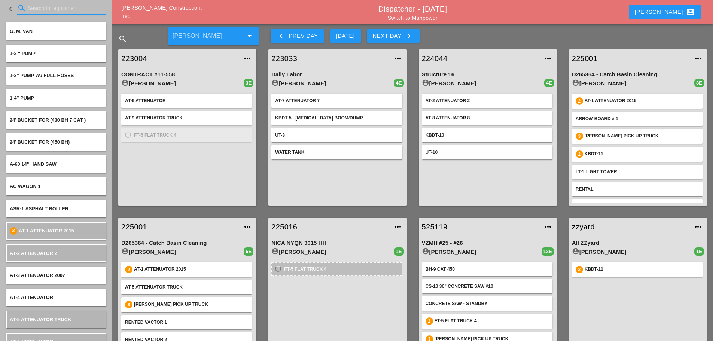 This screenshot has height=341, width=713. What do you see at coordinates (21, 31) in the screenshot?
I see `span: G. M. VAN` at bounding box center [21, 31].